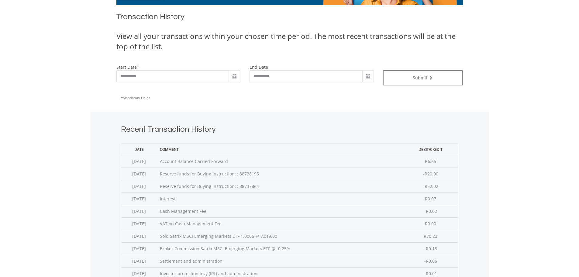 The width and height of the screenshot is (579, 277). What do you see at coordinates (280, 248) in the screenshot?
I see `td: Broker Commission Satrix MSCI Emerging Markets ETF @ -0.25%` at bounding box center [280, 248].